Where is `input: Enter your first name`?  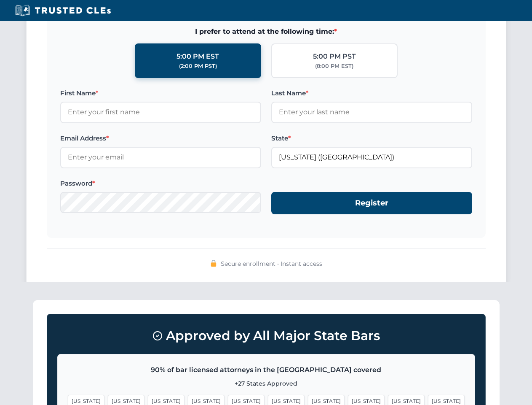 input: Enter your first name is located at coordinates (160, 112).